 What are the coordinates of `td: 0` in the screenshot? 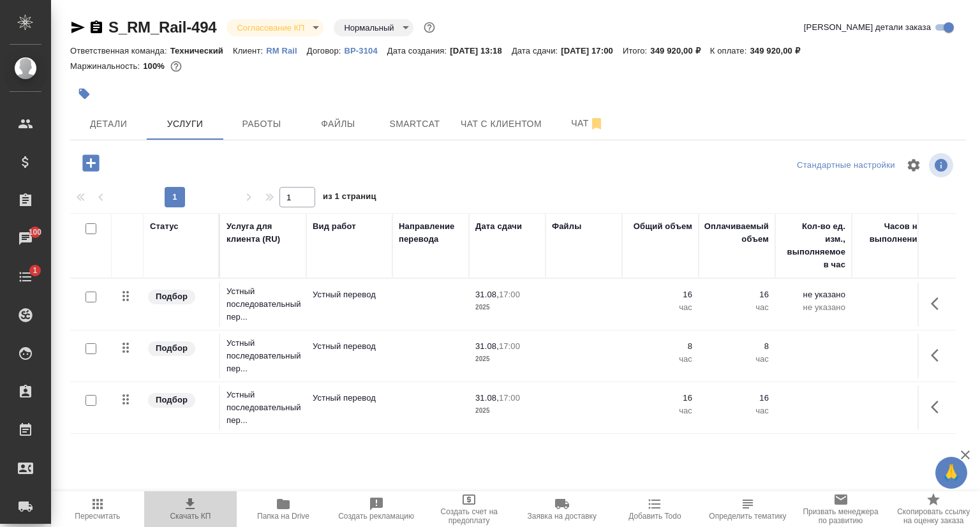 It's located at (890, 356).